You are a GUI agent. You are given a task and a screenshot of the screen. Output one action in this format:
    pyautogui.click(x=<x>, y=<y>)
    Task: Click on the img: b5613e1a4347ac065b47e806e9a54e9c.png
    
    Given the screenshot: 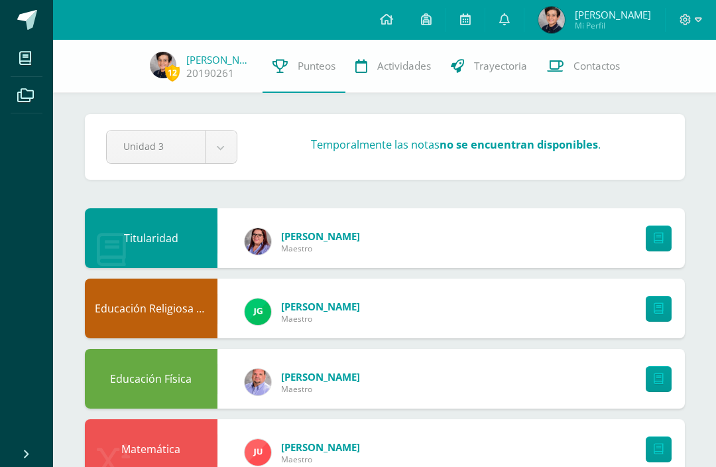 What is the action you would take?
    pyautogui.click(x=258, y=452)
    